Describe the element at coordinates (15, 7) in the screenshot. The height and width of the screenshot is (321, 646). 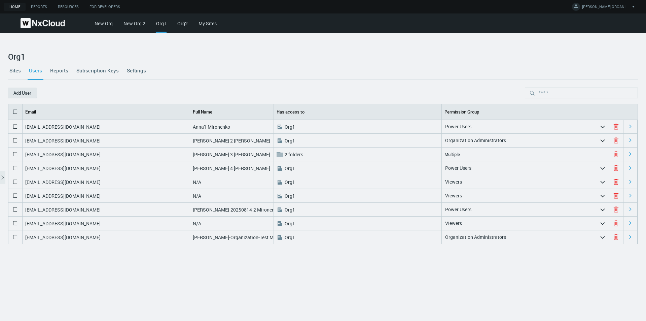
I see `a: Home` at that location.